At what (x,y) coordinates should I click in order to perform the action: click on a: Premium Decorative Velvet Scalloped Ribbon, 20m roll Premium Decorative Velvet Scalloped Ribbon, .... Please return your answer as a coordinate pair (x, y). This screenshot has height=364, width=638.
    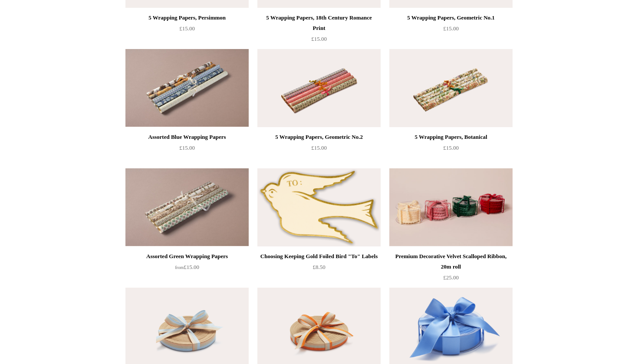
    Looking at the image, I should click on (451, 207).